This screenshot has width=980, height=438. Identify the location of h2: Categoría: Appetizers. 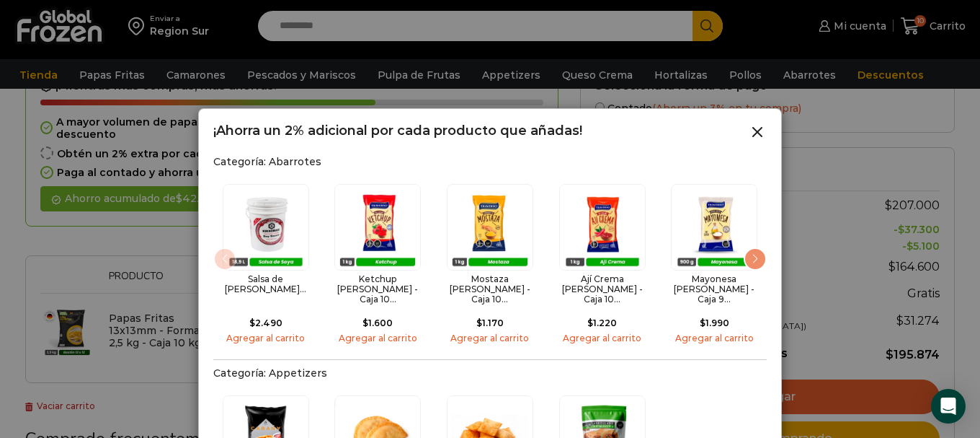
(490, 373).